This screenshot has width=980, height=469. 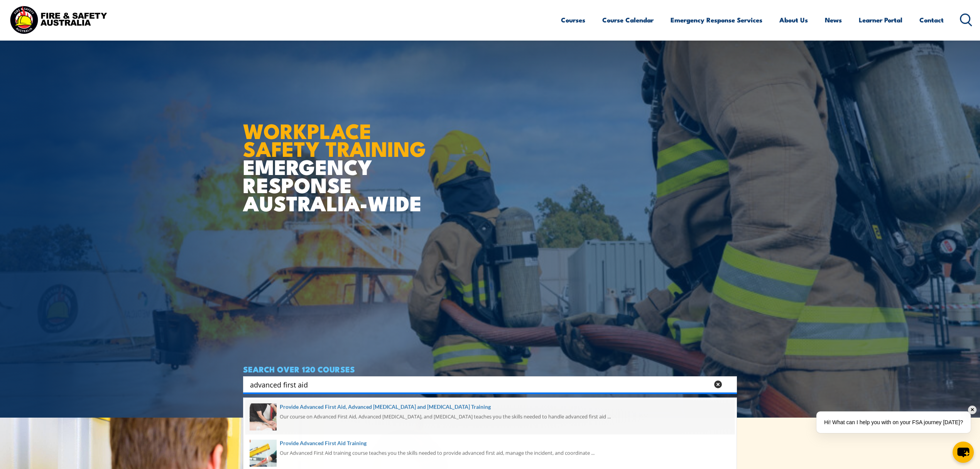 I want to click on form: Search form, so click(x=481, y=384).